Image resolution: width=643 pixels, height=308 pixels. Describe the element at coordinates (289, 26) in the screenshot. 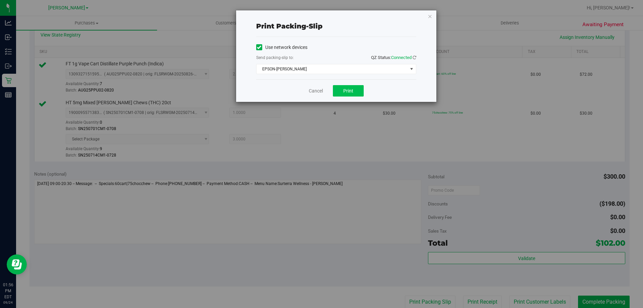

I see `span: Print packing-slip` at that location.